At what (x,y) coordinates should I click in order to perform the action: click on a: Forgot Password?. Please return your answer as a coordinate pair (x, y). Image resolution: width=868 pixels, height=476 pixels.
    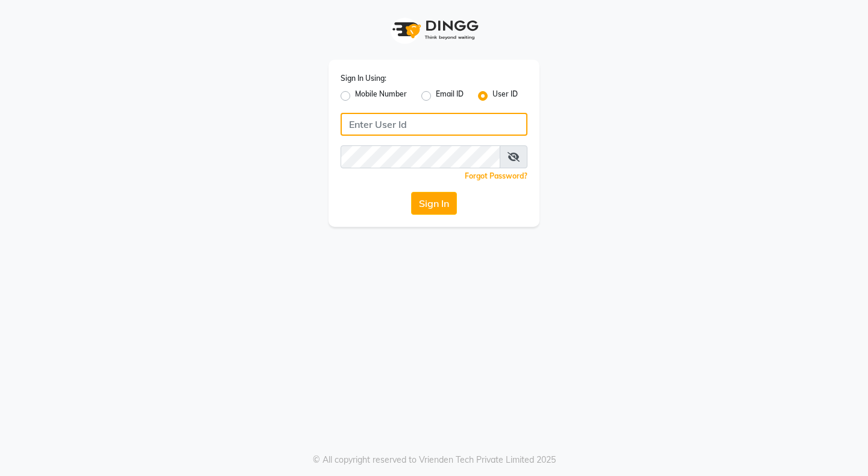
    Looking at the image, I should click on (496, 176).